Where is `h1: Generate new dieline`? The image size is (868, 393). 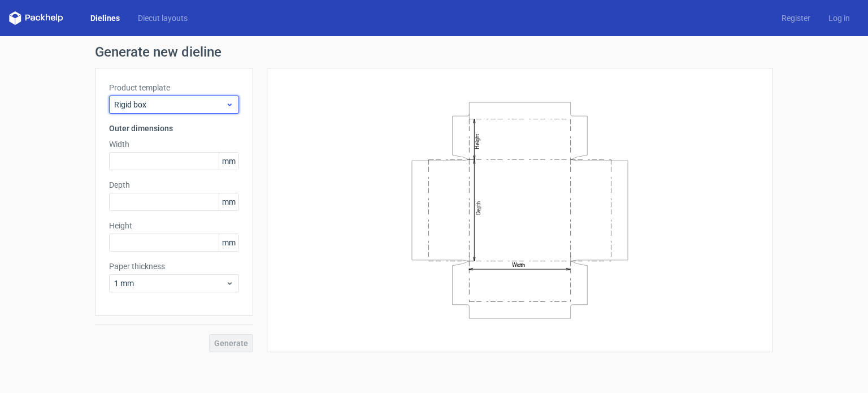 h1: Generate new dieline is located at coordinates (434, 52).